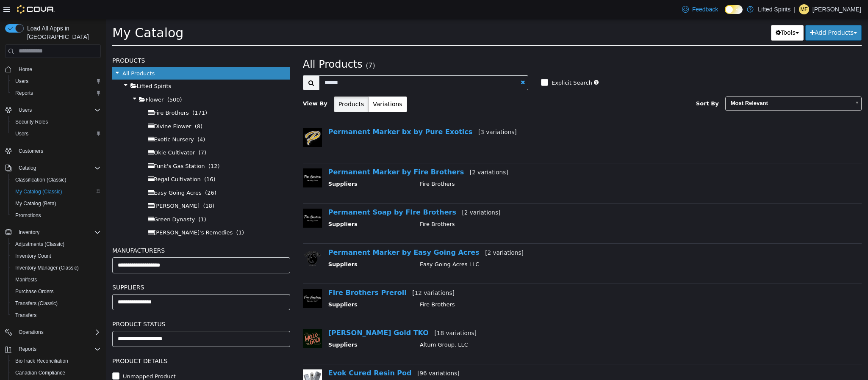 The width and height of the screenshot is (868, 380). What do you see at coordinates (56, 180) in the screenshot?
I see `span: Classification (Classic)` at bounding box center [56, 180].